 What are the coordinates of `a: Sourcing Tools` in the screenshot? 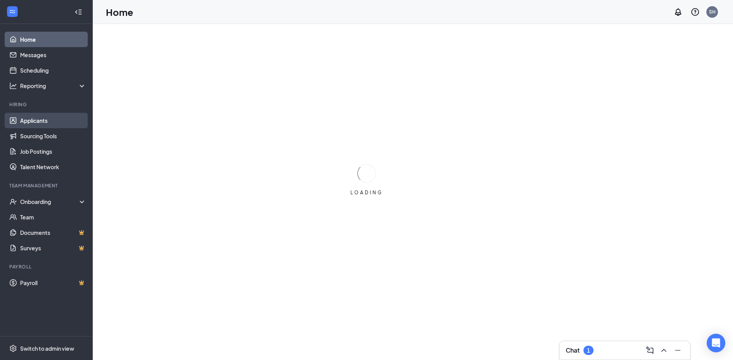 It's located at (53, 136).